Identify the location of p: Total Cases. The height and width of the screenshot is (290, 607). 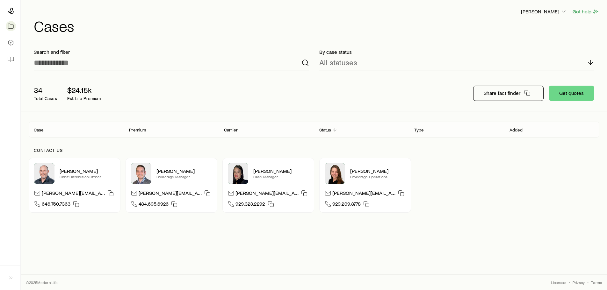
(45, 99).